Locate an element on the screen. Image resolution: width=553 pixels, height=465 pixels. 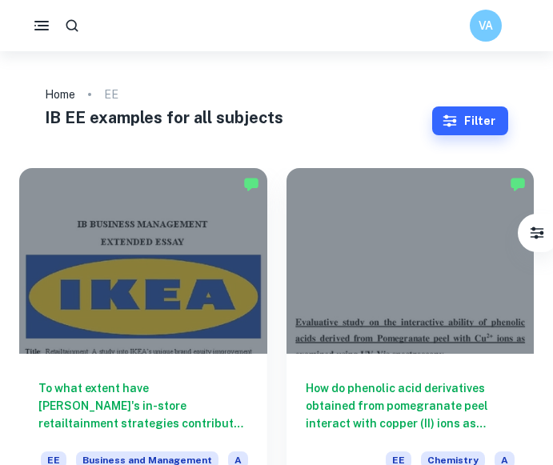
p: EE is located at coordinates (111, 94).